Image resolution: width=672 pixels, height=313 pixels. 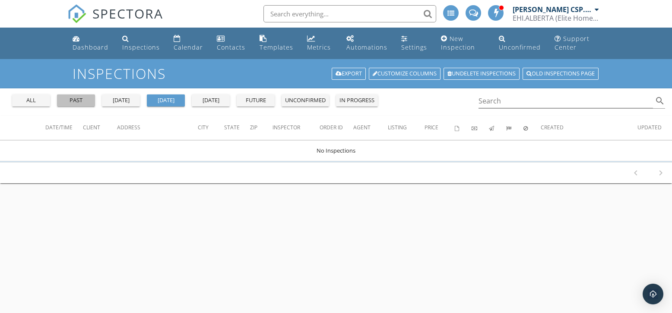 What do you see at coordinates (480, 128) in the screenshot?
I see `th: Paid: Not sorted.` at bounding box center [480, 128].